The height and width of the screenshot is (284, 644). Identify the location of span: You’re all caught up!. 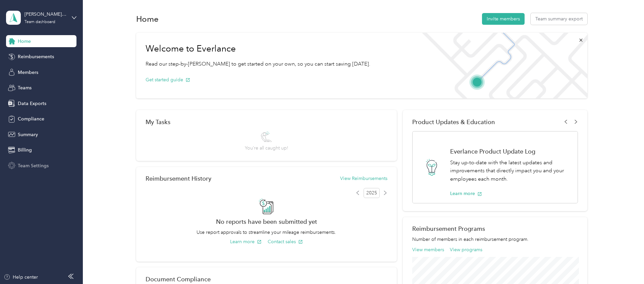
(266, 148).